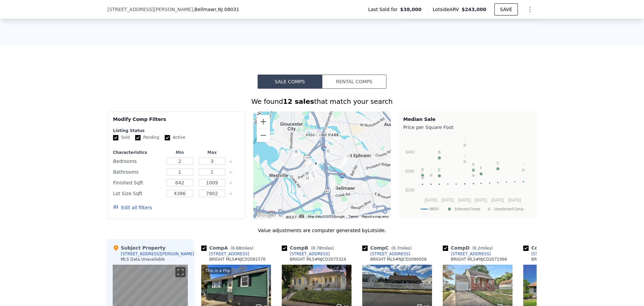 The height and width of the screenshot is (306, 644). Describe the element at coordinates (315, 171) in the screenshot. I see `div: 43 Warren Ave` at that location.